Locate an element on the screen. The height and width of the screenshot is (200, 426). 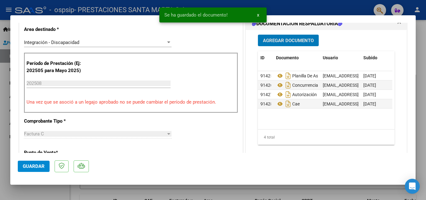
div: 4 total is located at coordinates (326, 137).